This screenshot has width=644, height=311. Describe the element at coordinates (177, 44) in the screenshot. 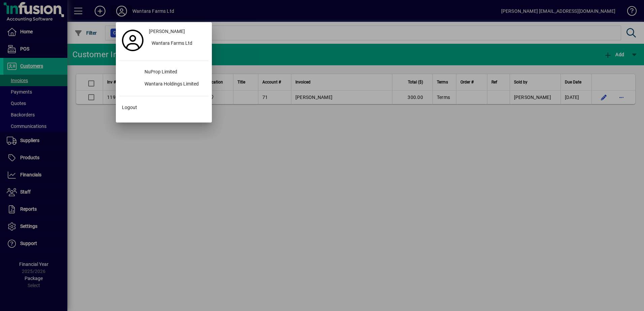

I see `div: Wantara Farms Ltd` at that location.